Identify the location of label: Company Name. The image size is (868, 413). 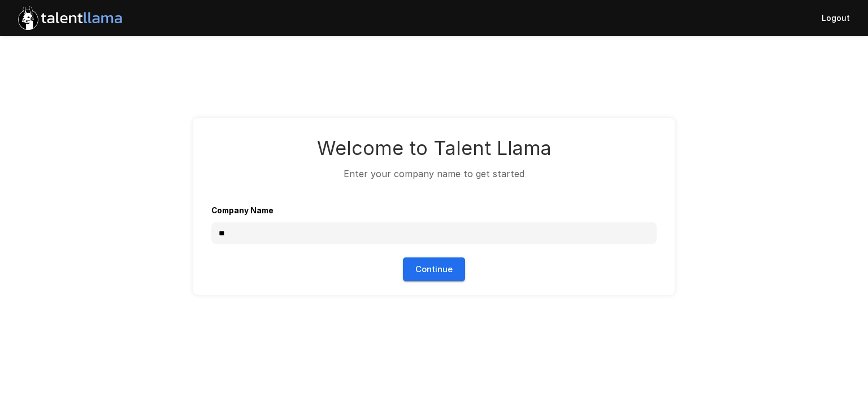
(434, 211).